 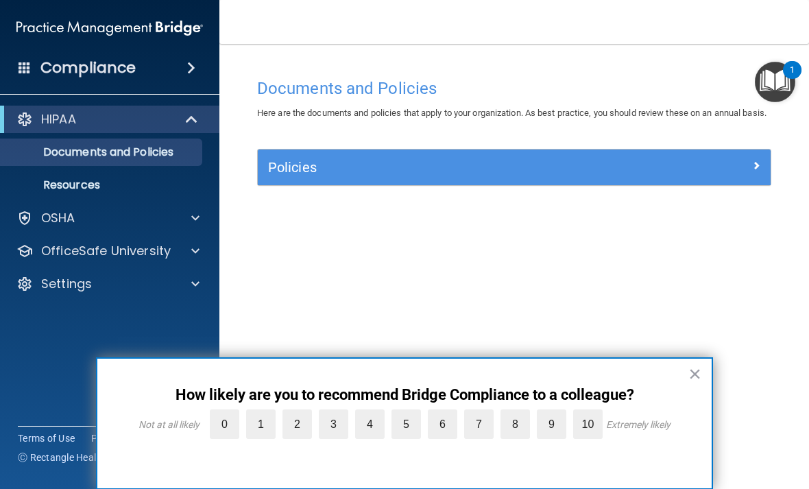 What do you see at coordinates (66, 284) in the screenshot?
I see `p: Settings` at bounding box center [66, 284].